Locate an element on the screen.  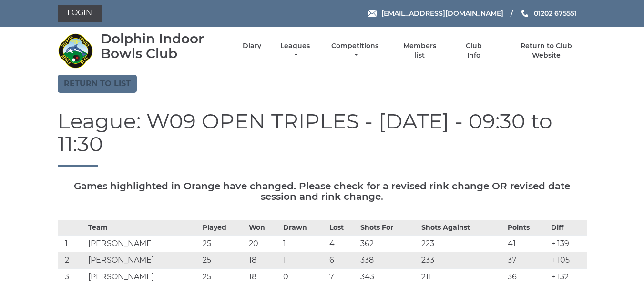
td: + 139 is located at coordinates (567, 244).